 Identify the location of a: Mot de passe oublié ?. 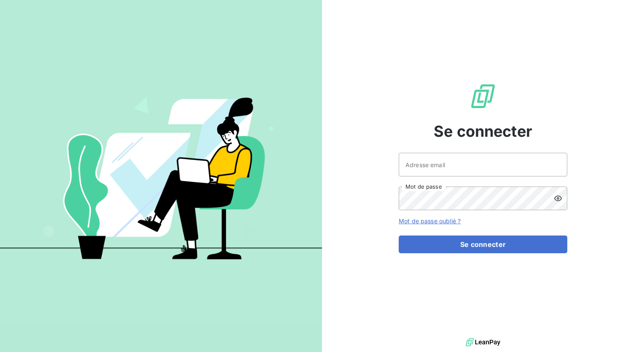
(429, 220).